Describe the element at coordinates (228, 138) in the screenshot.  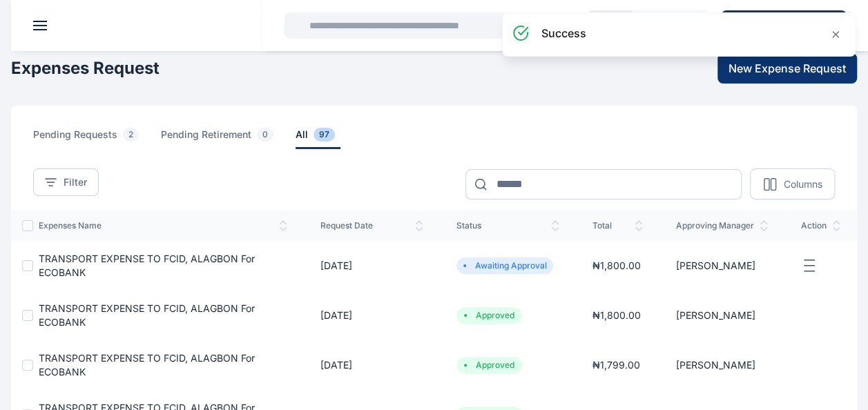
I see `a: pending retirement0` at that location.